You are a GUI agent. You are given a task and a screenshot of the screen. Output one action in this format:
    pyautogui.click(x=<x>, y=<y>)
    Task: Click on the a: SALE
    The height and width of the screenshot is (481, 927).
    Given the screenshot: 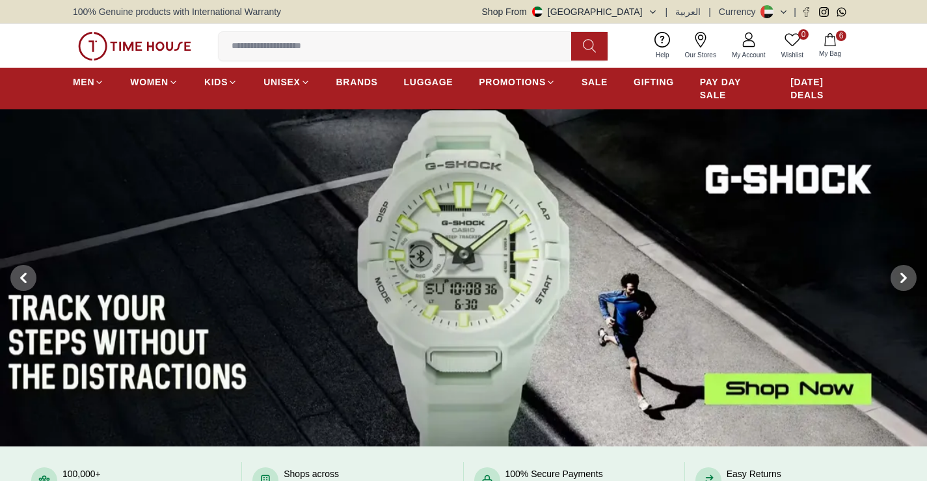 What is the action you would take?
    pyautogui.click(x=595, y=82)
    